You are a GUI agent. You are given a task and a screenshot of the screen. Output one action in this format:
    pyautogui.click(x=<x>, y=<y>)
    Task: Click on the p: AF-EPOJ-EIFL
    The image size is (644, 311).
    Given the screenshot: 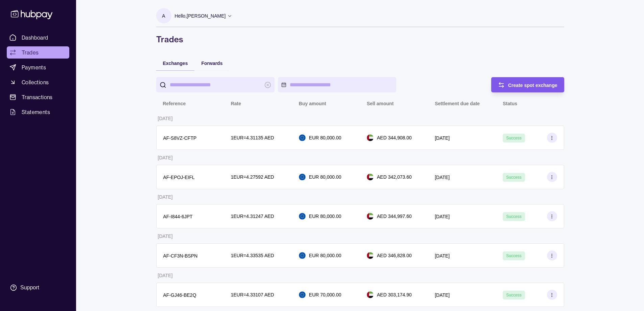 What is the action you would take?
    pyautogui.click(x=179, y=177)
    